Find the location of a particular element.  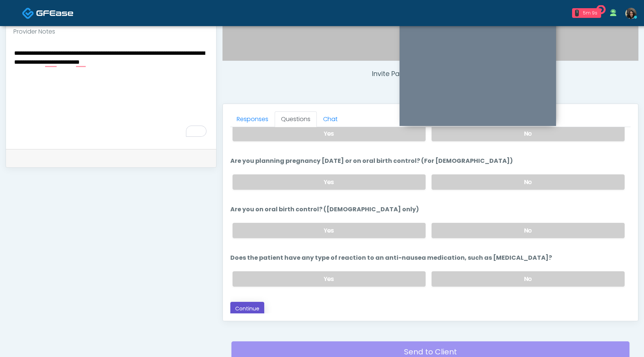

button: Open LiveChat chat widget is located at coordinates (17, 14).